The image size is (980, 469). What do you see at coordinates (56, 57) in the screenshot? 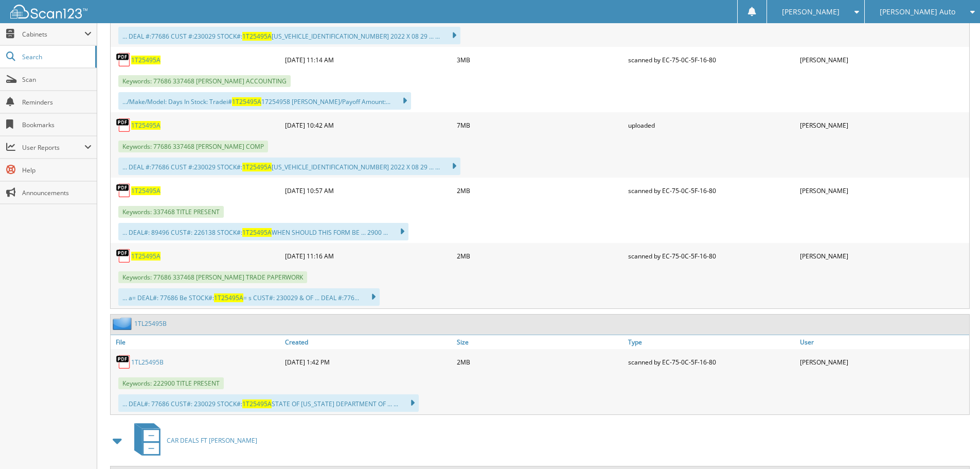
I see `span: Search` at bounding box center [56, 57].